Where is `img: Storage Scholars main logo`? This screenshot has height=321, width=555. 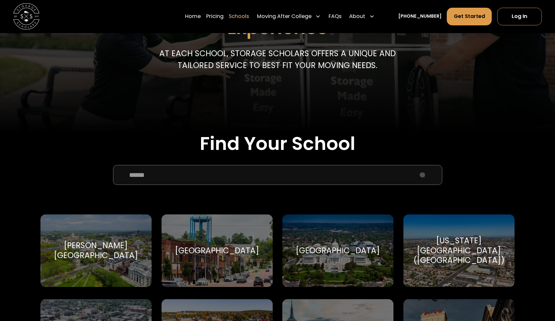 img: Storage Scholars main logo is located at coordinates (26, 16).